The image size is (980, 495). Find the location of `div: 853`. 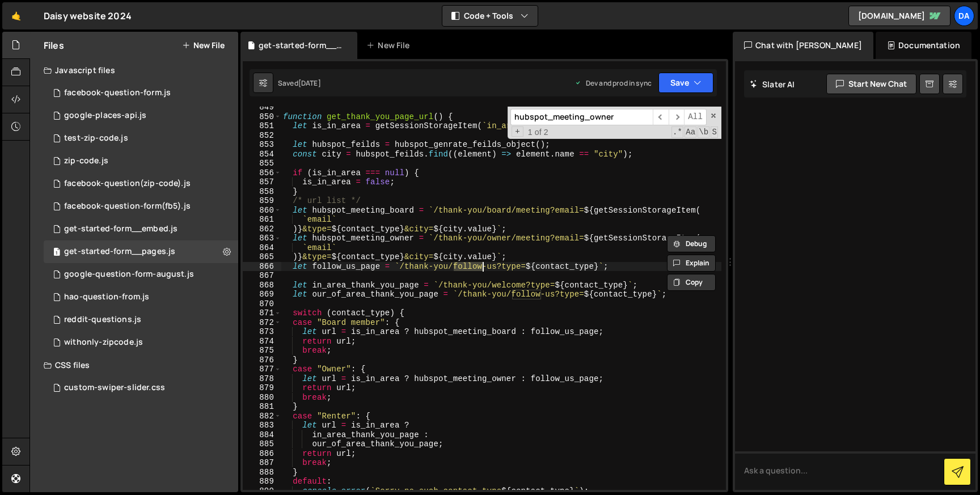

div: 853 is located at coordinates (262, 145).